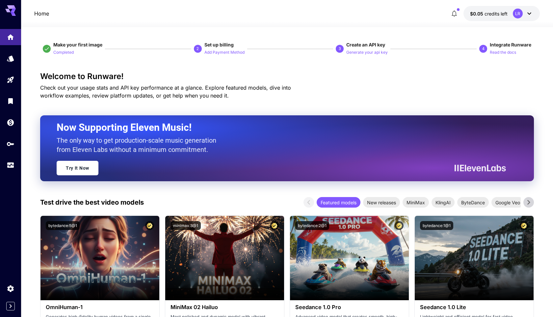 The image size is (553, 317). Describe the element at coordinates (443, 202) in the screenshot. I see `div: KlingAI` at that location.